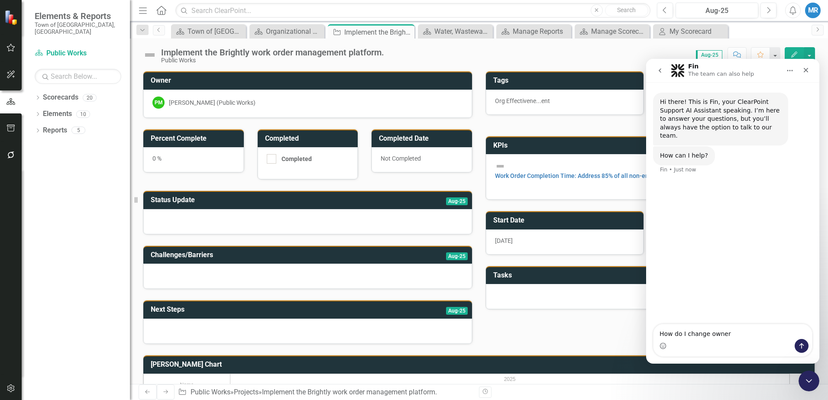 The height and width of the screenshot is (400, 828). What do you see at coordinates (187, 385) in the screenshot?
I see `div: Name` at bounding box center [187, 385].